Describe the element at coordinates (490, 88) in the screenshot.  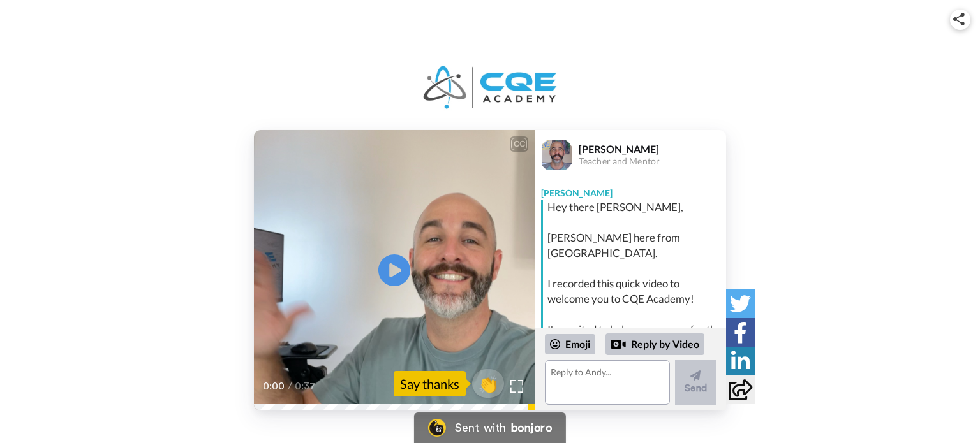
I see `img: logo` at that location.